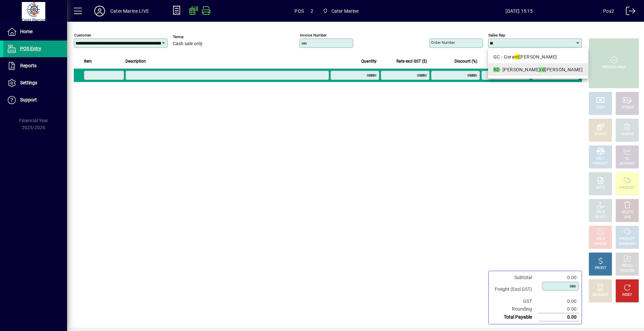  Describe the element at coordinates (496, 70) in the screenshot. I see `em: RD` at that location.